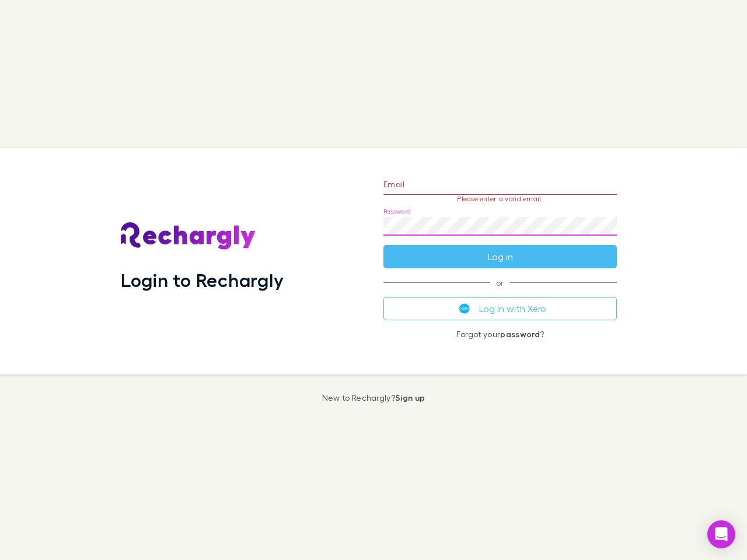 Image resolution: width=747 pixels, height=560 pixels. I want to click on p: Forgot your ?, so click(500, 334).